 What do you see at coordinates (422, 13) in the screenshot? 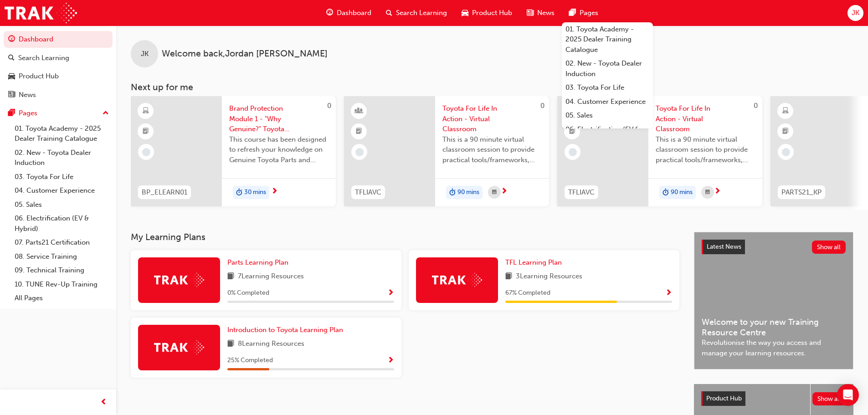
I see `span: Search Learning` at bounding box center [422, 13].